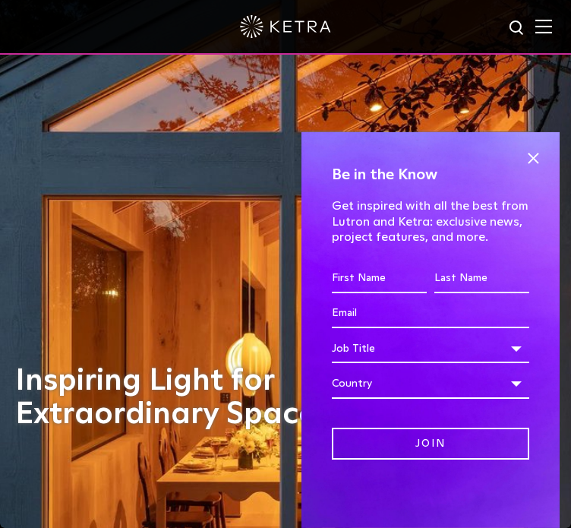 Image resolution: width=571 pixels, height=528 pixels. I want to click on input: First Name, so click(379, 279).